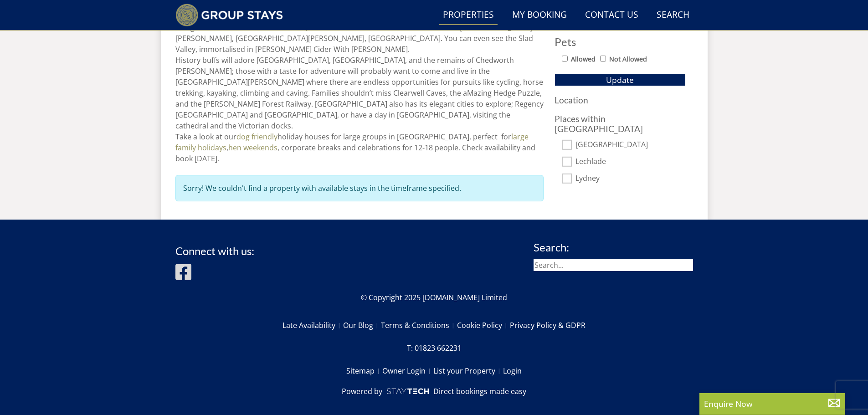 Image resolution: width=868 pixels, height=415 pixels. I want to click on p: Enquire Now, so click(773, 404).